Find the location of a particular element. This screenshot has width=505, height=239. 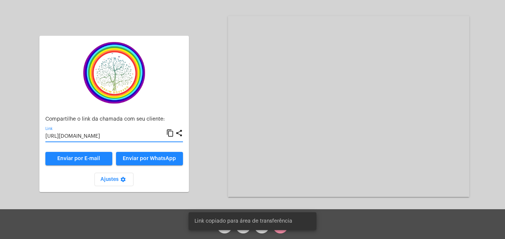

mat-icon: settings is located at coordinates (123, 181).